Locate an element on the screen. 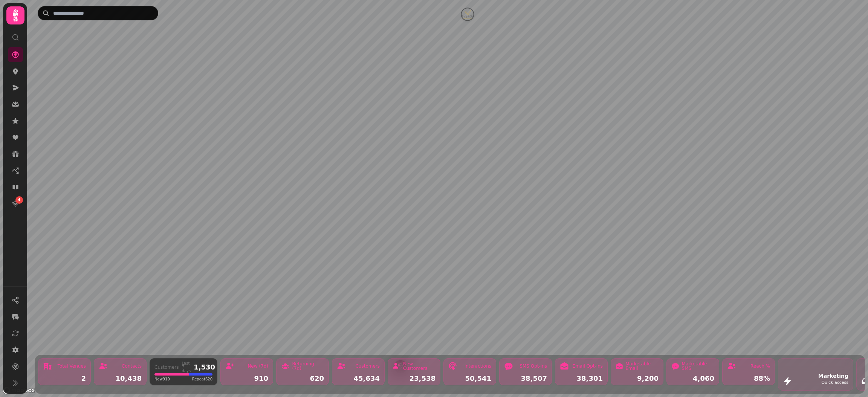 Image resolution: width=868 pixels, height=397 pixels. span: 4 is located at coordinates (19, 200).